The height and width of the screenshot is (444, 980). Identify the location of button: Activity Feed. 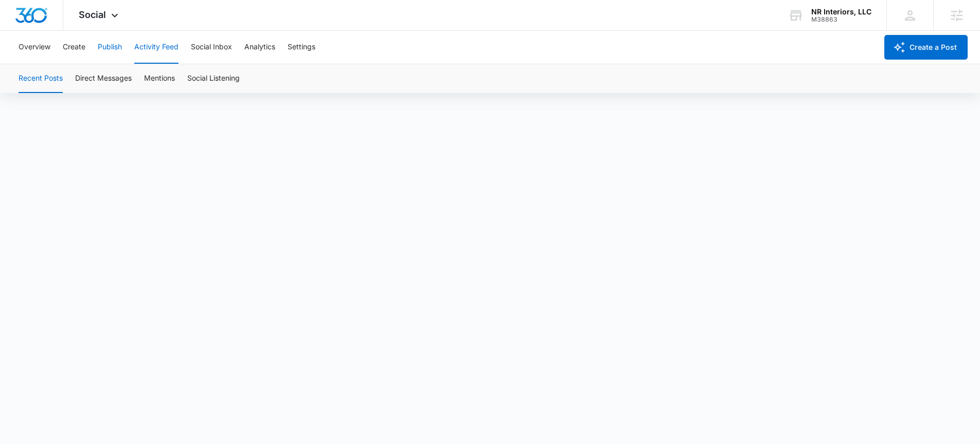
(156, 47).